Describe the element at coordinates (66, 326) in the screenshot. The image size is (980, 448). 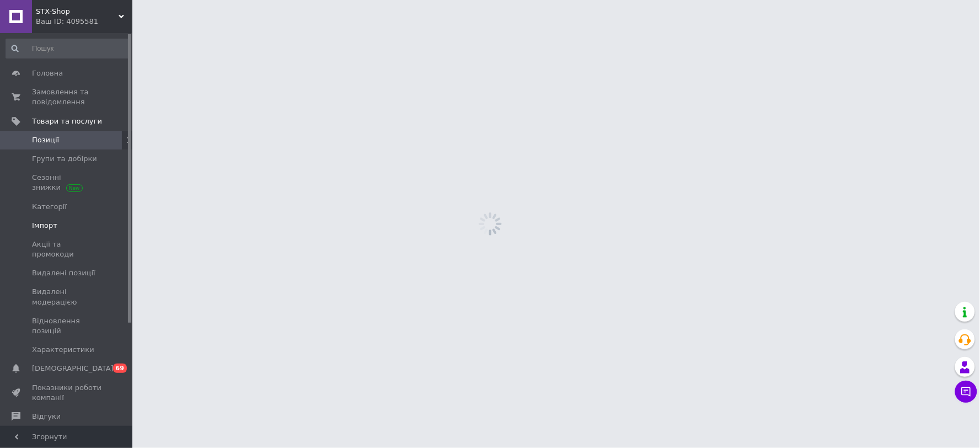
I see `span: Відновлення позицій` at that location.